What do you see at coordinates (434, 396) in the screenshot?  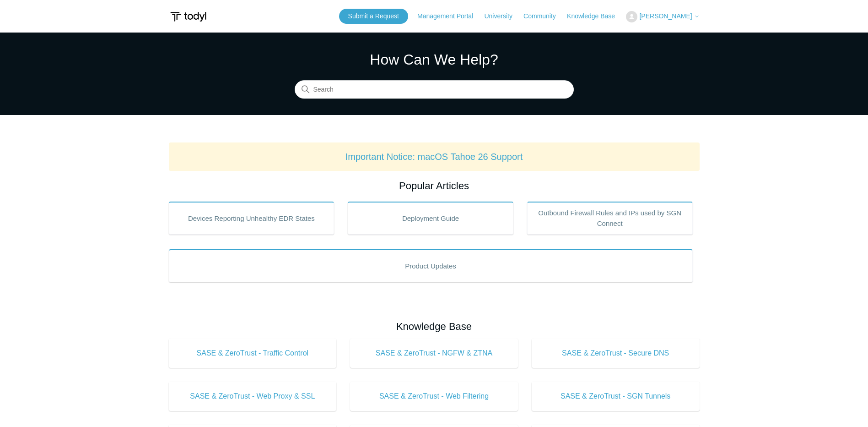 I see `a: SASE & ZeroTrust - Web Filtering` at bounding box center [434, 396].